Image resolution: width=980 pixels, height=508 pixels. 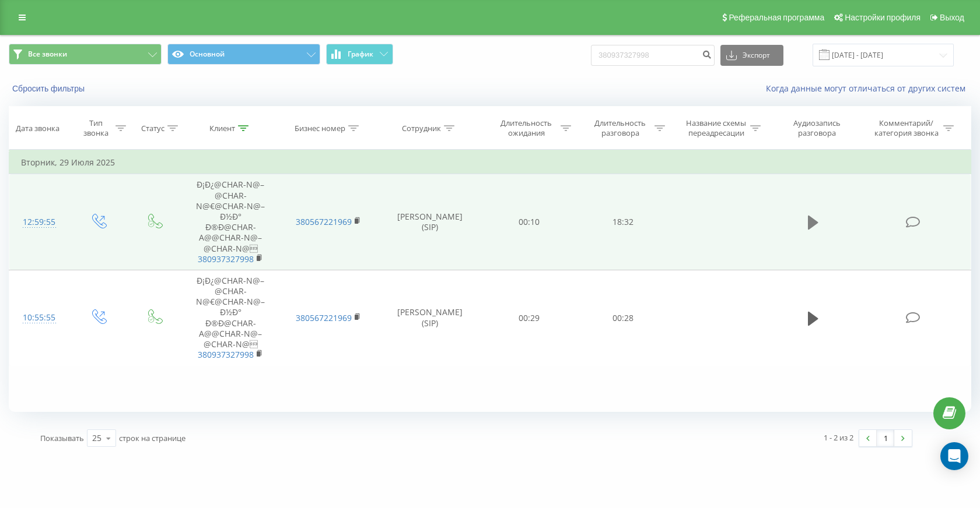 I want to click on div: Название схемы переадресации, so click(x=716, y=128).